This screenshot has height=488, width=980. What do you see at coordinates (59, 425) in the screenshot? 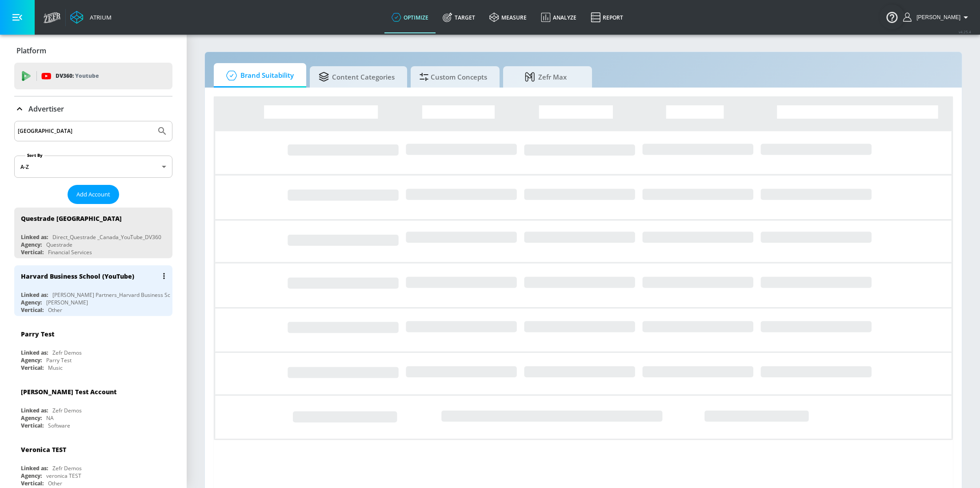
I see `div: Software` at bounding box center [59, 425].